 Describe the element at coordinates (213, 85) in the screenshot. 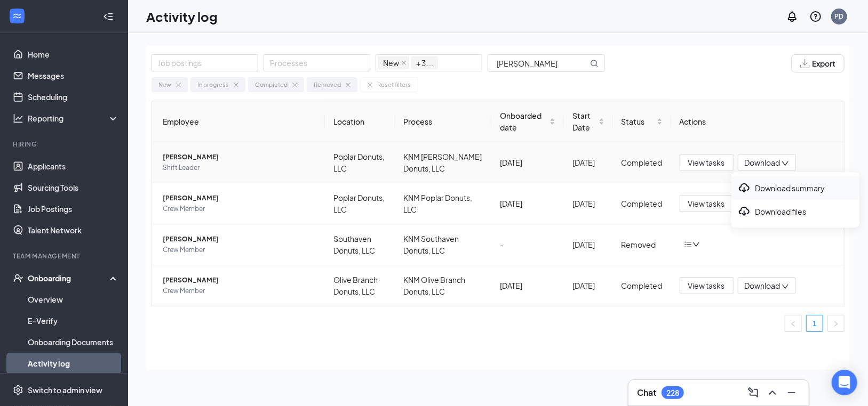

I see `div: In progress` at that location.